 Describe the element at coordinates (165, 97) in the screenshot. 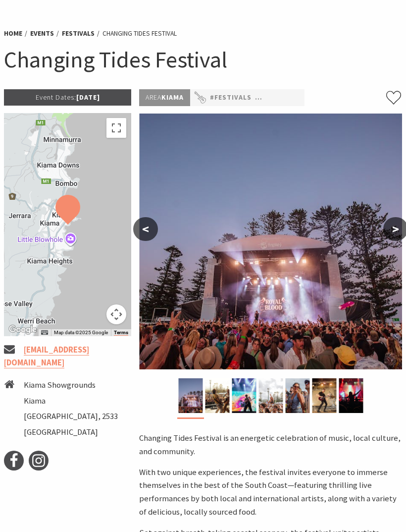

I see `p: Kiama` at that location.